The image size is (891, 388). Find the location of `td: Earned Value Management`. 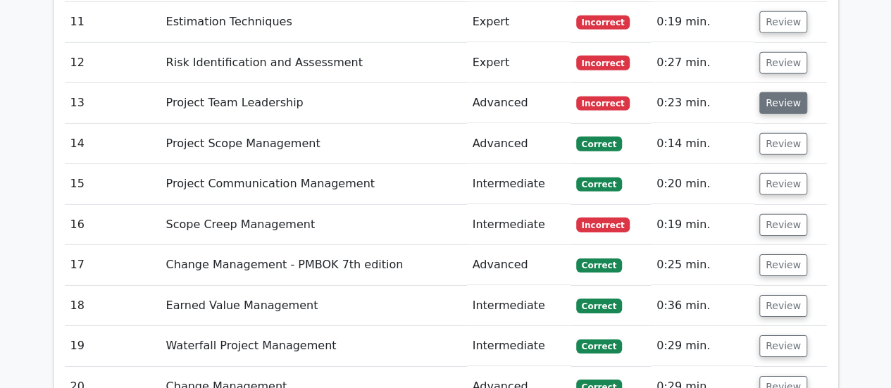

td: Earned Value Management is located at coordinates (313, 306).